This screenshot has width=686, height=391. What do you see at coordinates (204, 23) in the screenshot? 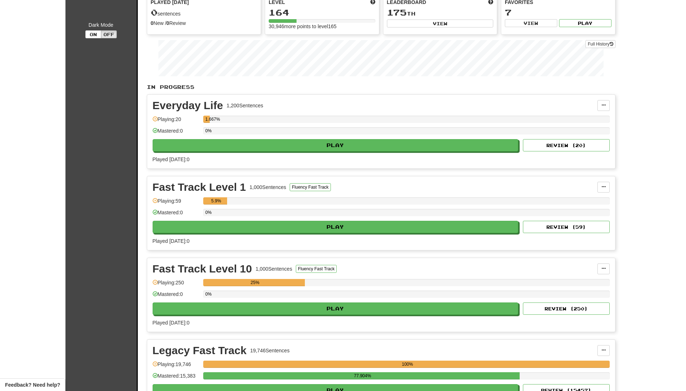
I see `div: New / Review` at bounding box center [204, 23].